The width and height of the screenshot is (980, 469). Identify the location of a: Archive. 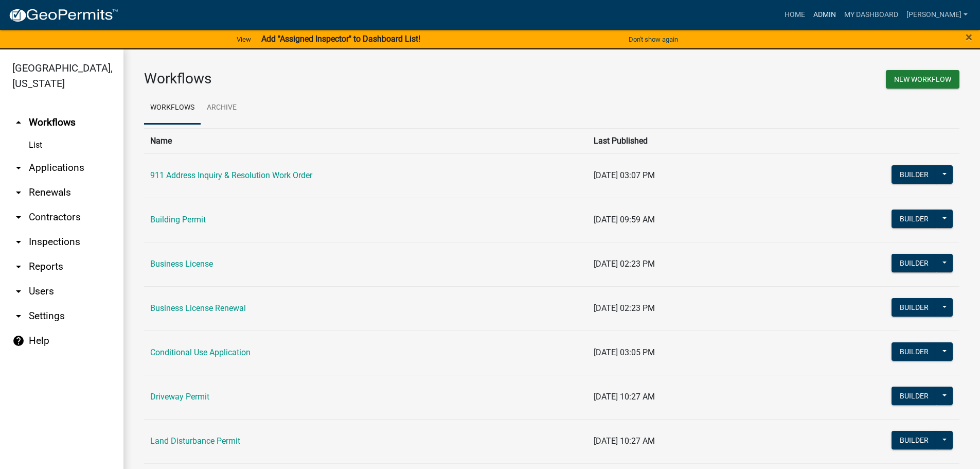
(222, 108).